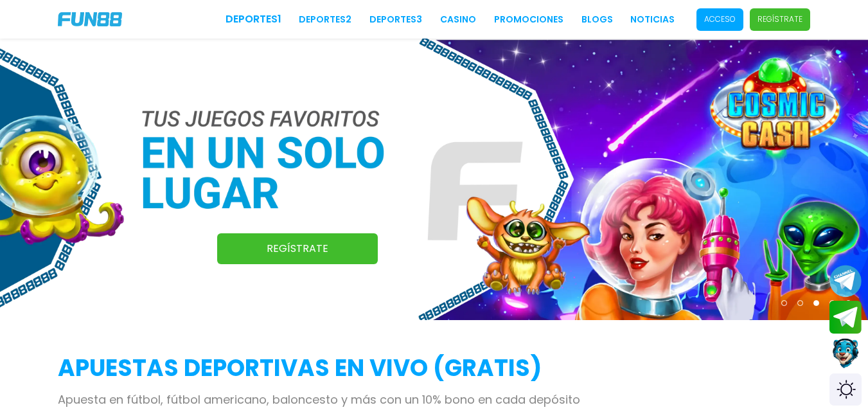 The image size is (868, 412). Describe the element at coordinates (90, 20) in the screenshot. I see `img: Company Logo` at that location.